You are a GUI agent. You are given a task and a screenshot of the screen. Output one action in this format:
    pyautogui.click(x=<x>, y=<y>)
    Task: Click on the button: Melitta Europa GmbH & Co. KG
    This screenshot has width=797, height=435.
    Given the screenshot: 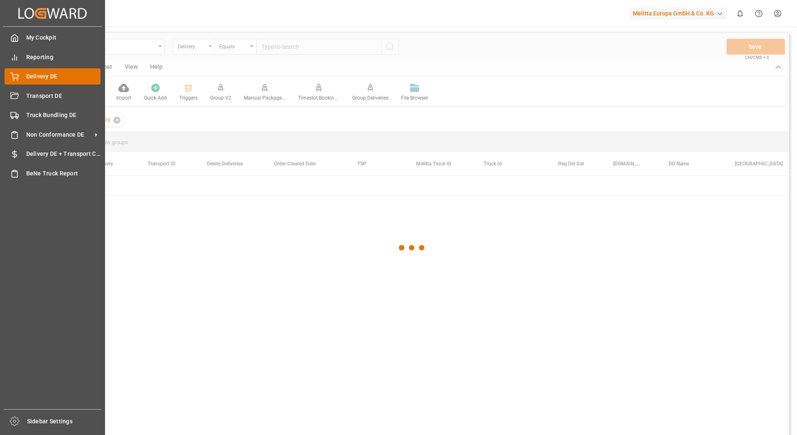 What is the action you would take?
    pyautogui.click(x=680, y=13)
    